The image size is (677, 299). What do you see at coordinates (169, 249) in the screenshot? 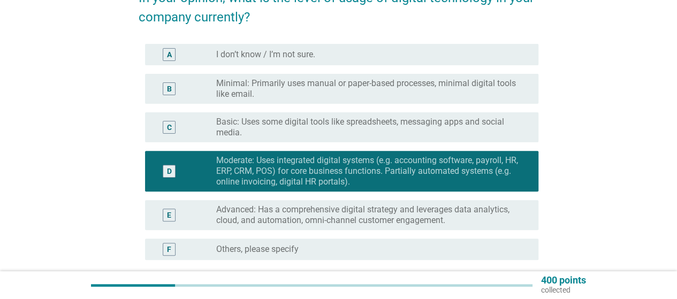
I see `div: F` at bounding box center [169, 249].